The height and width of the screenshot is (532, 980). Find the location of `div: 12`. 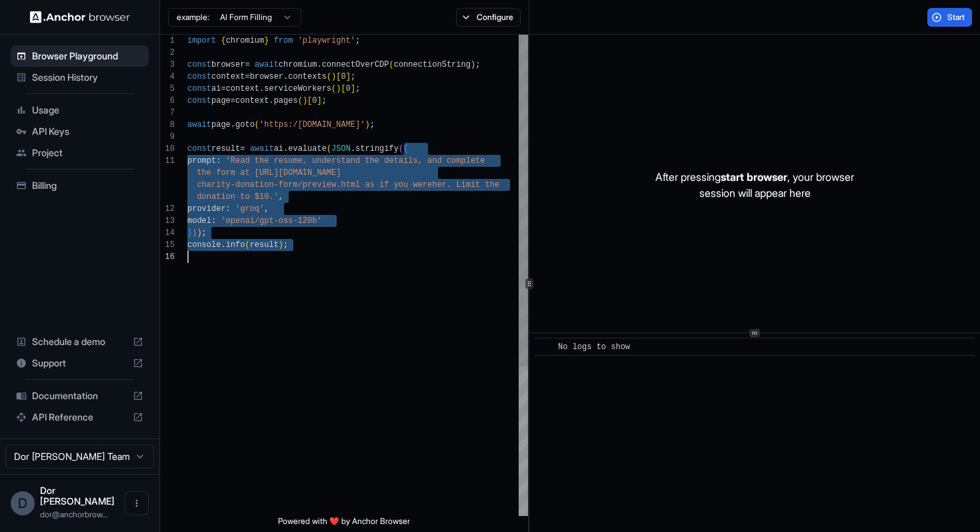

div: 12 is located at coordinates (168, 209).